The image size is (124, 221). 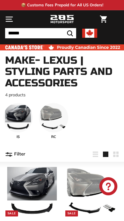 I want to click on input: Search, so click(x=41, y=33).